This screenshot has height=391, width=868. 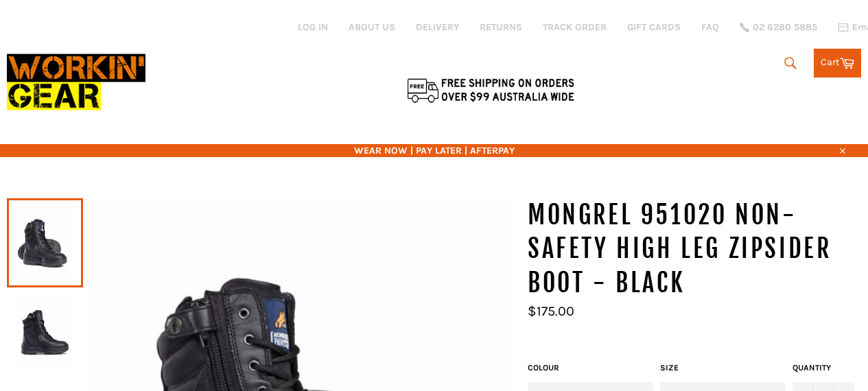 I want to click on a: DELIVERY, so click(x=437, y=26).